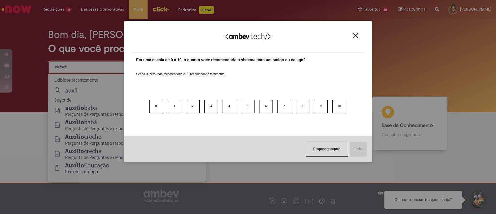 Image resolution: width=496 pixels, height=214 pixels. What do you see at coordinates (248, 106) in the screenshot?
I see `button: 5` at bounding box center [248, 106].